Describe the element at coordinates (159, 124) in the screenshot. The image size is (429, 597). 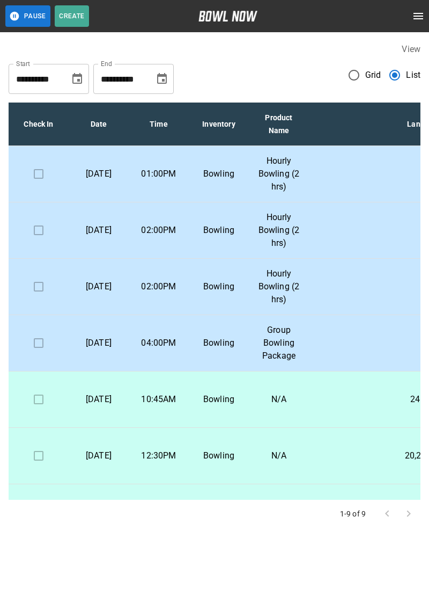
I see `th: Time` at that location.